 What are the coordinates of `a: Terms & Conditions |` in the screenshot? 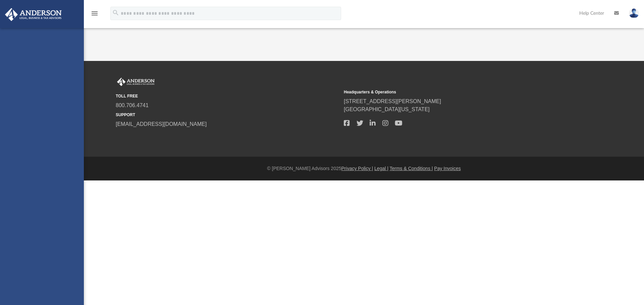 It's located at (411, 169).